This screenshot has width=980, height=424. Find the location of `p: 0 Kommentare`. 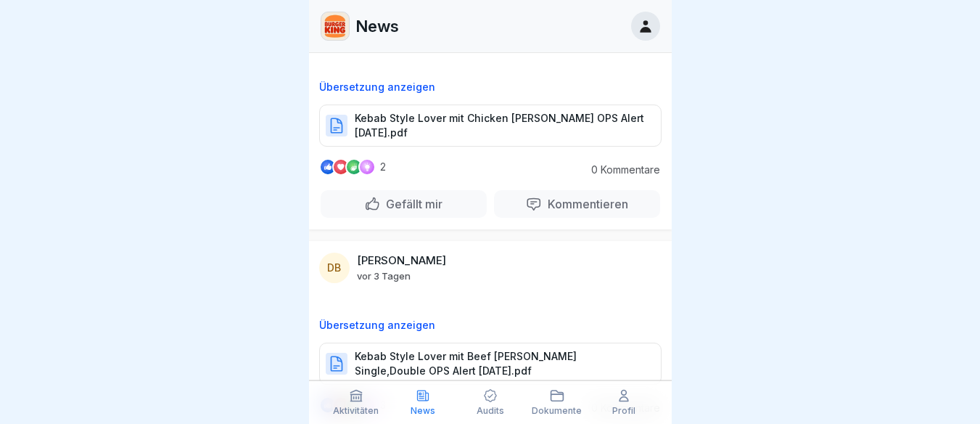

p: 0 Kommentare is located at coordinates (621, 170).